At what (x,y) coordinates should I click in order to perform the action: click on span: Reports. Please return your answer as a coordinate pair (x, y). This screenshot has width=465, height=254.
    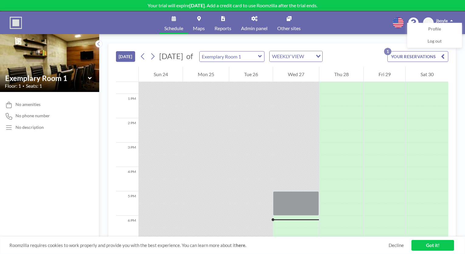
    Looking at the image, I should click on (223, 28).